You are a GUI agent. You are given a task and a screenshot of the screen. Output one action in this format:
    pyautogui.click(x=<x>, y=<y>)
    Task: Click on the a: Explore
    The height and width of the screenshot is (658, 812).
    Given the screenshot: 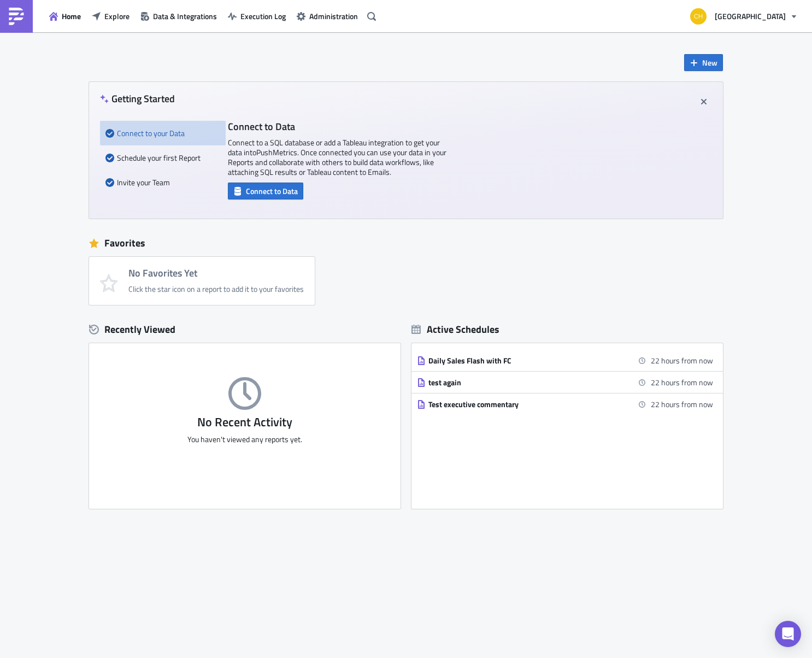 What is the action you would take?
    pyautogui.click(x=111, y=15)
    